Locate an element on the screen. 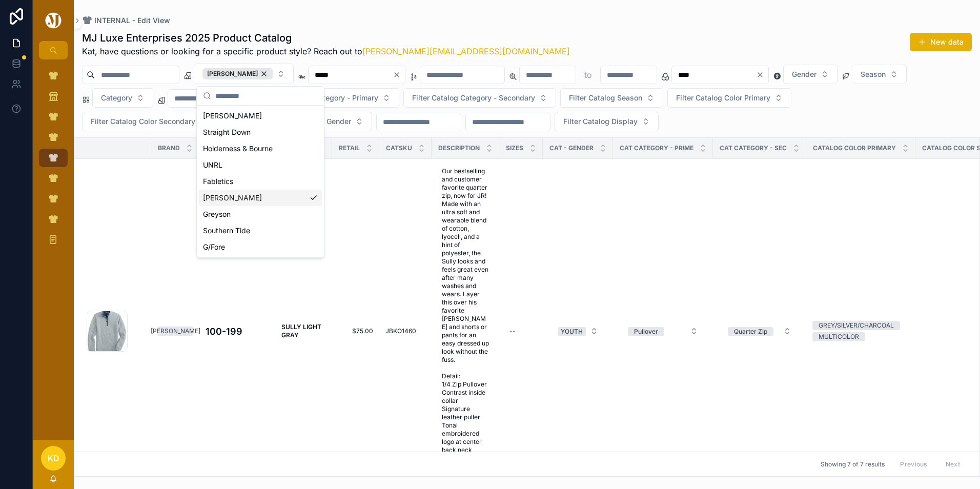 The image size is (980, 489). span: Filter Catalog Color Primary is located at coordinates (723, 98).